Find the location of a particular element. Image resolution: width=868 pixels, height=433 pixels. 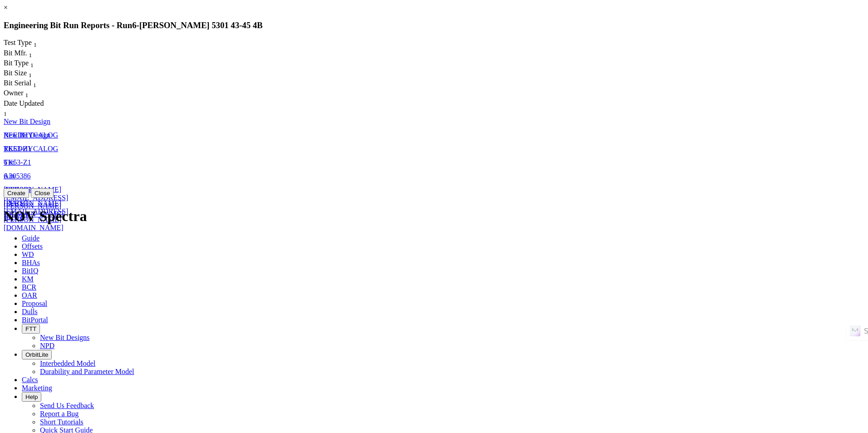

a: TK53-Z1 is located at coordinates (17, 162).